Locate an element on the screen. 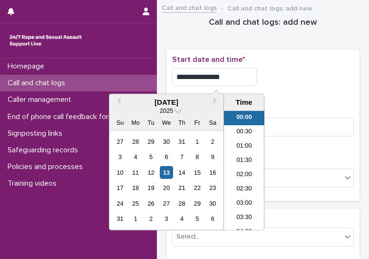 The width and height of the screenshot is (369, 259). div: Mo is located at coordinates (135, 122).